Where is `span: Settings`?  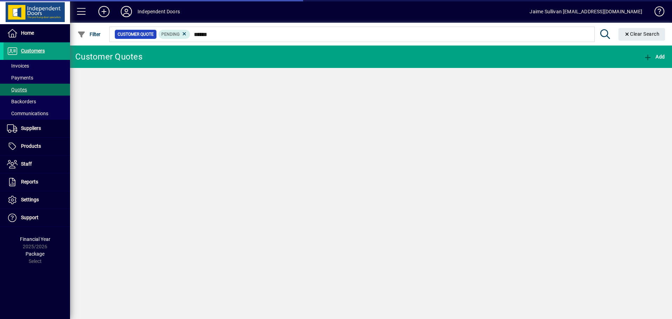 span: Settings is located at coordinates (30, 199).